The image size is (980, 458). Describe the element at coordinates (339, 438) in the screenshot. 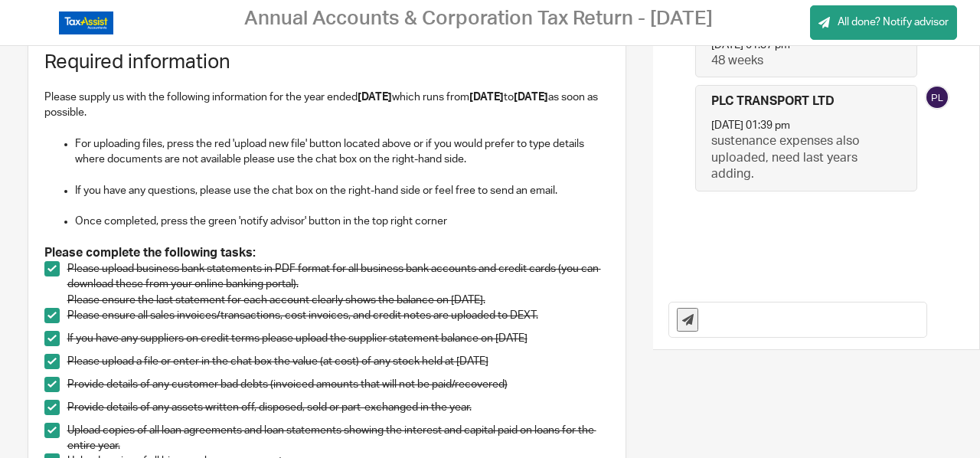

I see `p: Upload copies of all loan agreements and loan statements showing the interest and capital paid on...` at that location.